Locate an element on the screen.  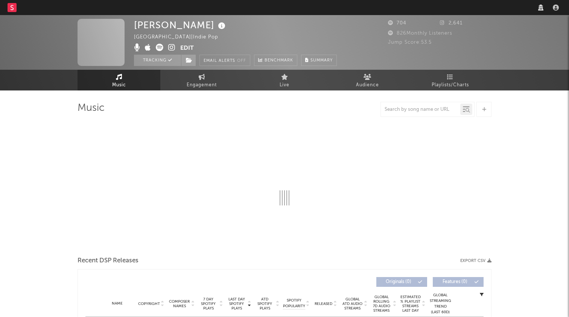
button: Edit is located at coordinates (187, 48).